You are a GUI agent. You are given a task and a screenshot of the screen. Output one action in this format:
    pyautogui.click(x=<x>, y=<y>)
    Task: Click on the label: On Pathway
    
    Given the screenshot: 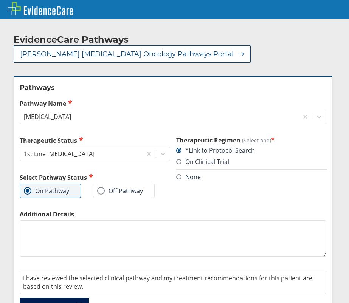 What is the action you would take?
    pyautogui.click(x=46, y=191)
    